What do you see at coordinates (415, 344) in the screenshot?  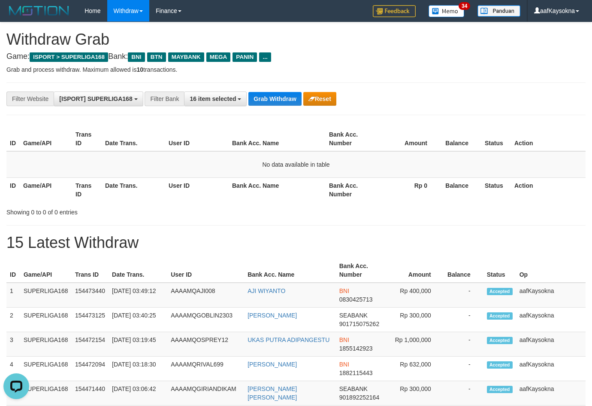 I see `td: Rp 1,000,000` at bounding box center [415, 344].